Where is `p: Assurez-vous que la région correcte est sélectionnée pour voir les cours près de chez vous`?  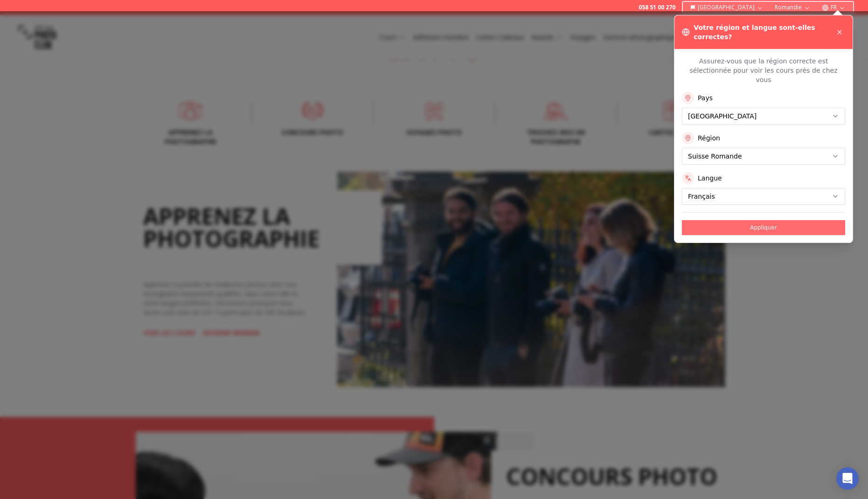 p: Assurez-vous que la région correcte est sélectionnée pour voir les cours près de chez vous is located at coordinates (763, 71).